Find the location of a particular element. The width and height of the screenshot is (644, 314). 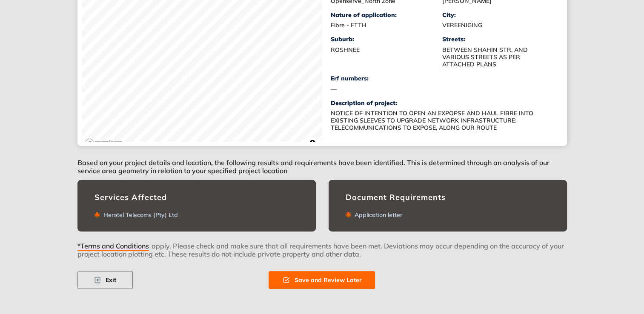

div: Document Requirements is located at coordinates (447, 197).